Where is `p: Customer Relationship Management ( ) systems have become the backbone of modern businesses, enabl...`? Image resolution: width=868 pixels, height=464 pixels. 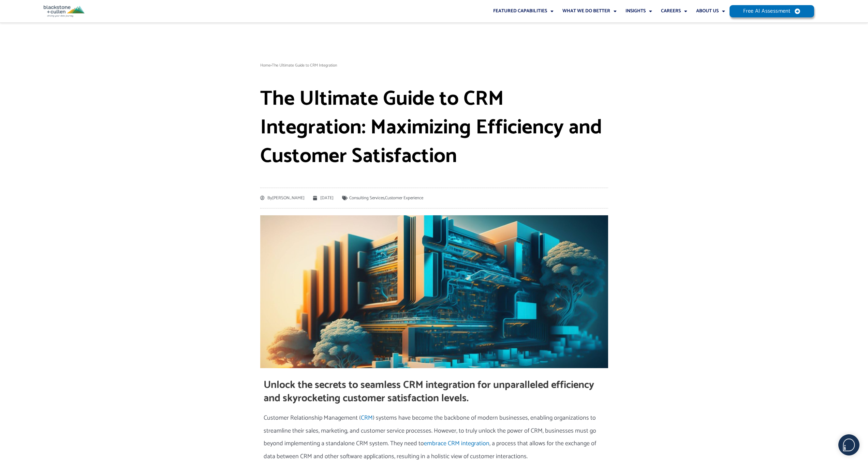 p: Customer Relationship Management ( ) systems have become the backbone of modern businesses, enabl... is located at coordinates (434, 437).